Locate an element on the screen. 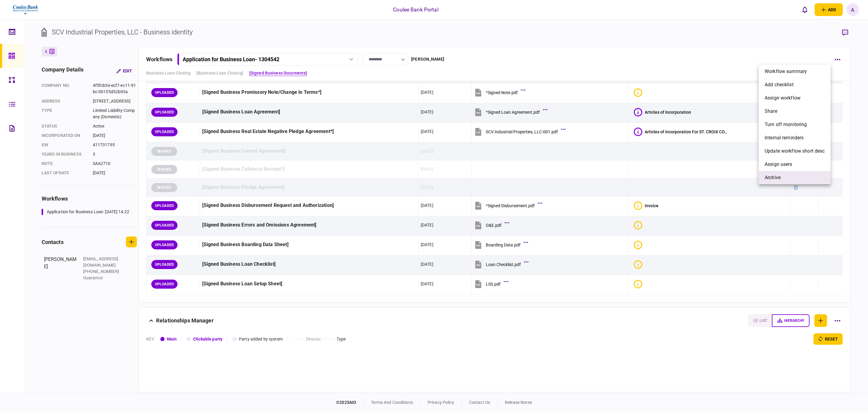  span: Internal reminders is located at coordinates (784, 138).